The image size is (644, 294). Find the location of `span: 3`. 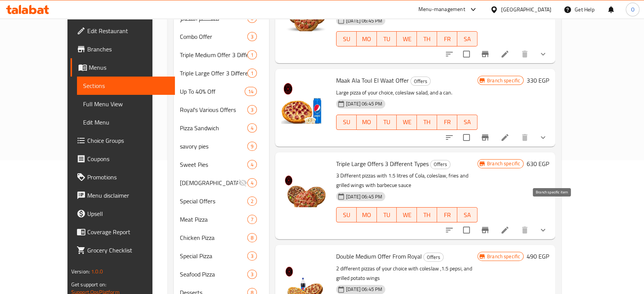

span: 3 is located at coordinates (252, 110).